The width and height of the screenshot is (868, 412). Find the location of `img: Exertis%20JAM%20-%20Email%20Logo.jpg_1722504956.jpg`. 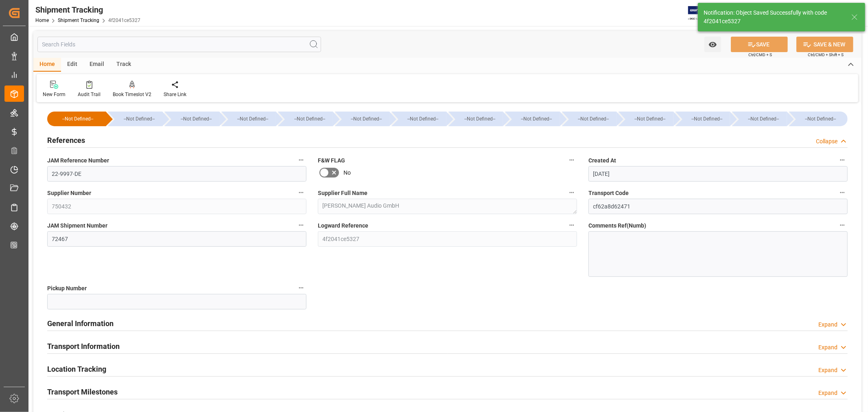

img: Exertis%20JAM%20-%20Email%20Logo.jpg_1722504956.jpg is located at coordinates (702, 13).